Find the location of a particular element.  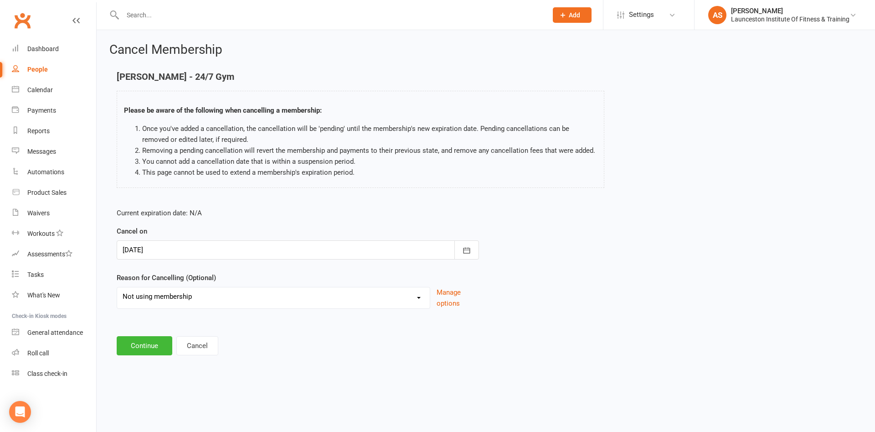

div: Roll call is located at coordinates (38, 353).